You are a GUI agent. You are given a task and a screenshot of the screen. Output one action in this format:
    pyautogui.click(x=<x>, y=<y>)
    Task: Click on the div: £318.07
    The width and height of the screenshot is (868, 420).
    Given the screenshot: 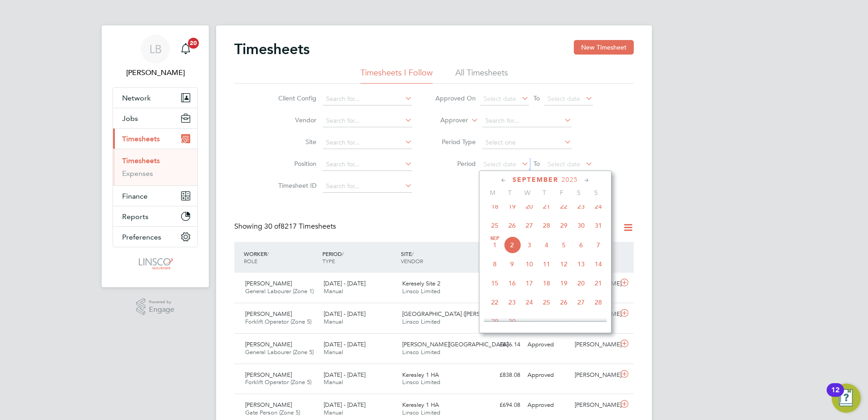 What is the action you would take?
    pyautogui.click(x=500, y=284)
    